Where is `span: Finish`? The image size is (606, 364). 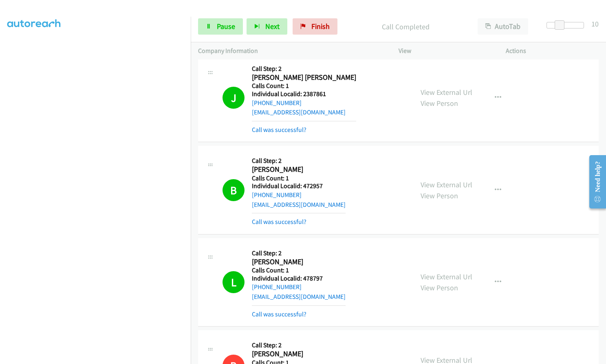
span: Finish is located at coordinates (320, 26).